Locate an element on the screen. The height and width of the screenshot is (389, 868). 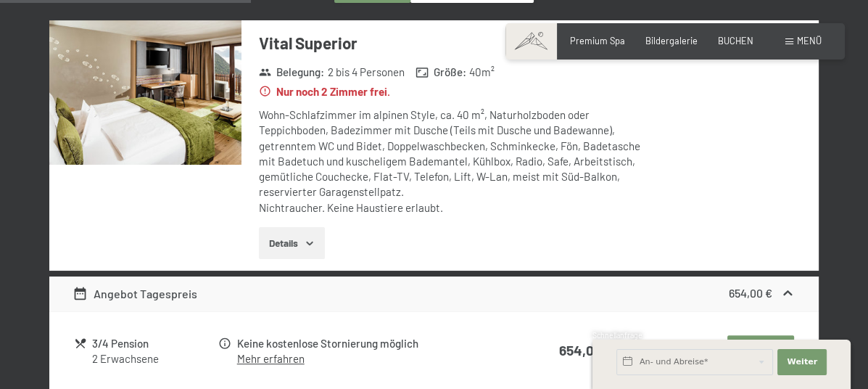
span: 40 m² is located at coordinates (481, 72).